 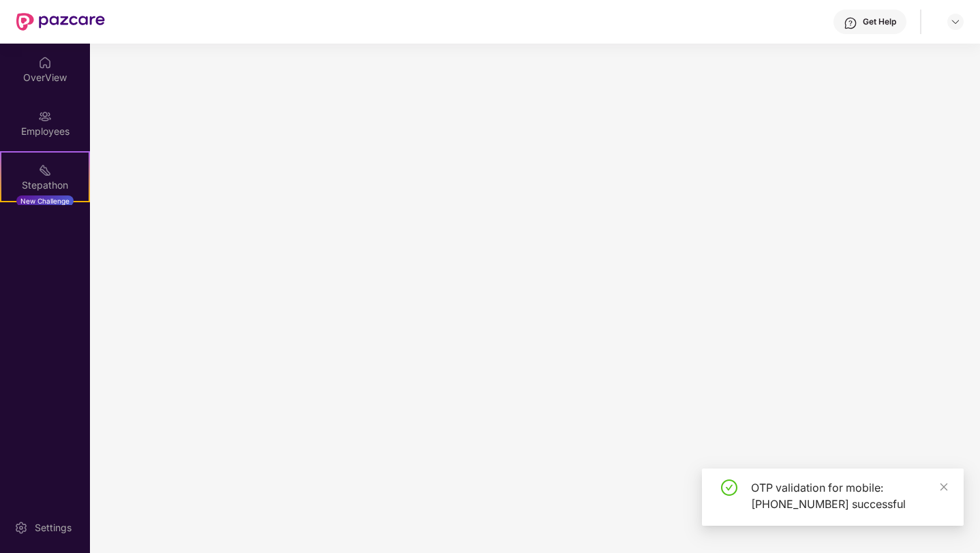 I want to click on img: svg+xml;base64,PHN2ZyBpZD0iSG9tZSIgeG1sbnM9Imh0dHA6Ly93d3cudzMub3JnLzIwMDAvc3ZnIiB3aWR0aD0iMjAiIG..., so click(x=45, y=62).